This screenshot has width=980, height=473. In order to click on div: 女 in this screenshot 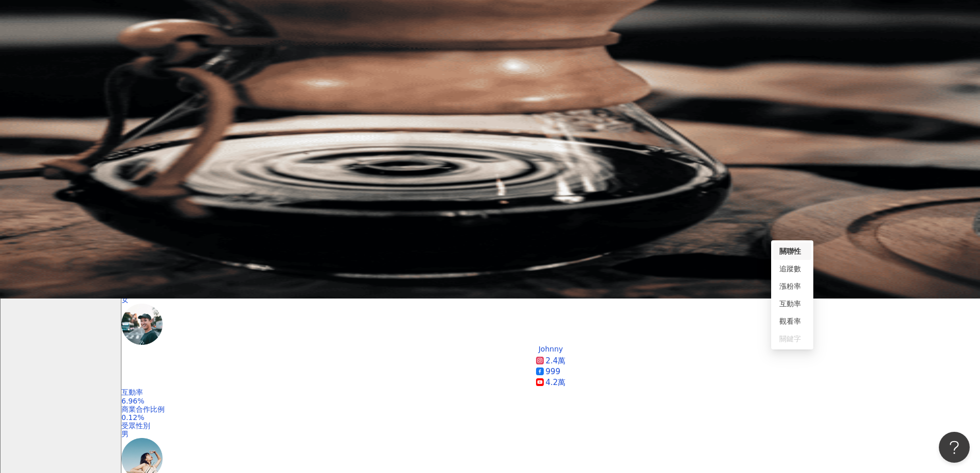, I will do `click(550, 299)`.